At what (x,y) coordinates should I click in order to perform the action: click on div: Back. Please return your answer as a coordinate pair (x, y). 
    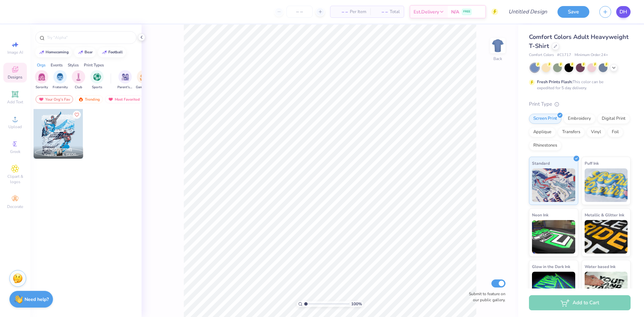
    Looking at the image, I should click on (497, 59).